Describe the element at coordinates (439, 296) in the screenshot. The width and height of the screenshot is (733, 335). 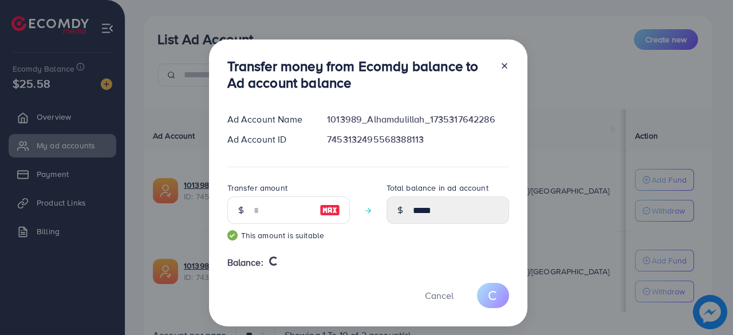
I see `span: Cancel` at that location.